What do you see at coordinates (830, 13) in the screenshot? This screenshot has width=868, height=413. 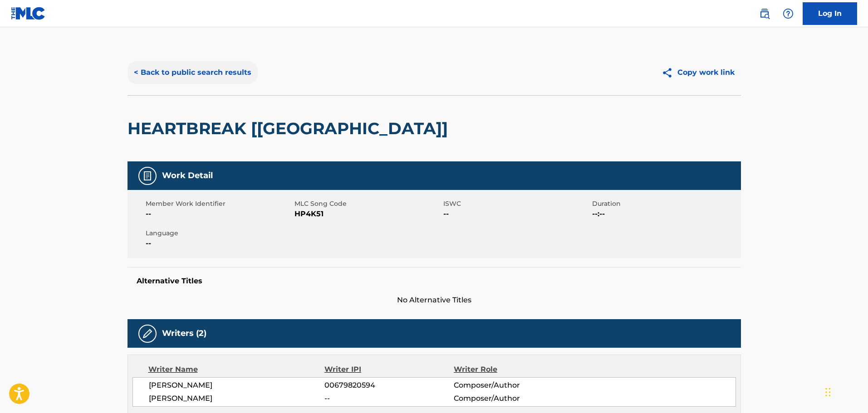 I see `a: Log In` at bounding box center [830, 13].